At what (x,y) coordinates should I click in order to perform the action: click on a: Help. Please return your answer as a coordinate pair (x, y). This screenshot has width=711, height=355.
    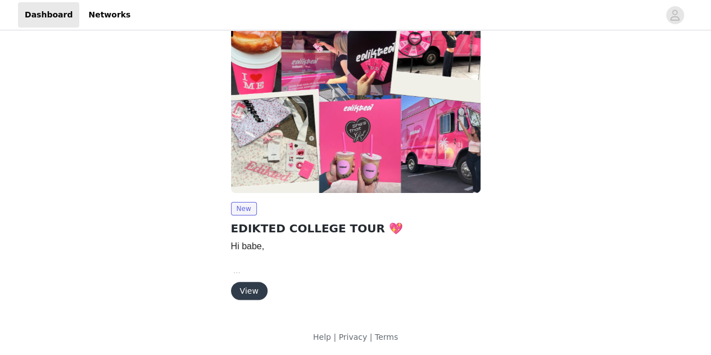
    Looking at the image, I should click on (322, 337).